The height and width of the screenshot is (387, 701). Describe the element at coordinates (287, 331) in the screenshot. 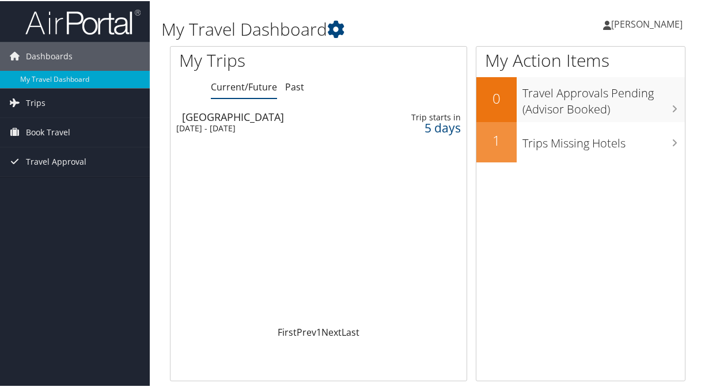

I see `a: First` at that location.